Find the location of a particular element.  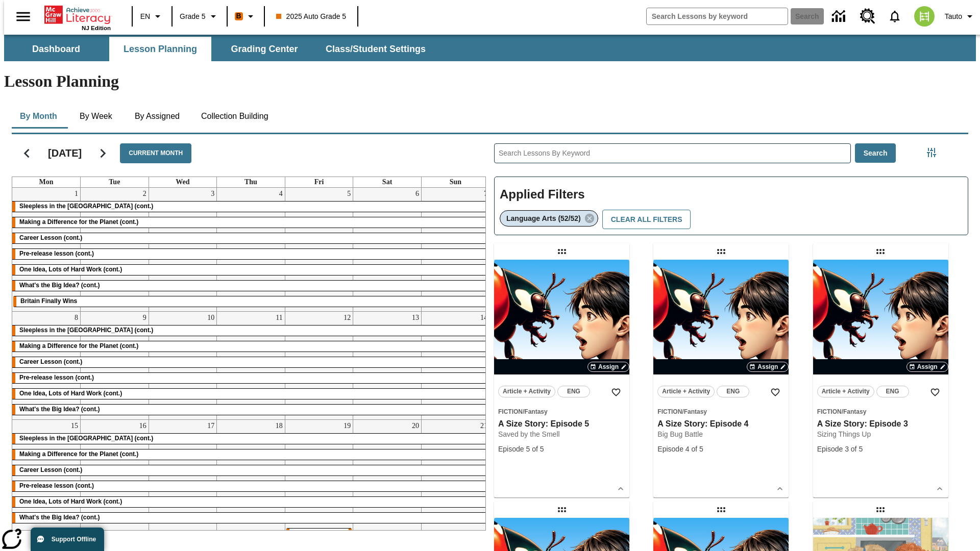

div: What's the Big Idea? (cont.) is located at coordinates (251, 286).